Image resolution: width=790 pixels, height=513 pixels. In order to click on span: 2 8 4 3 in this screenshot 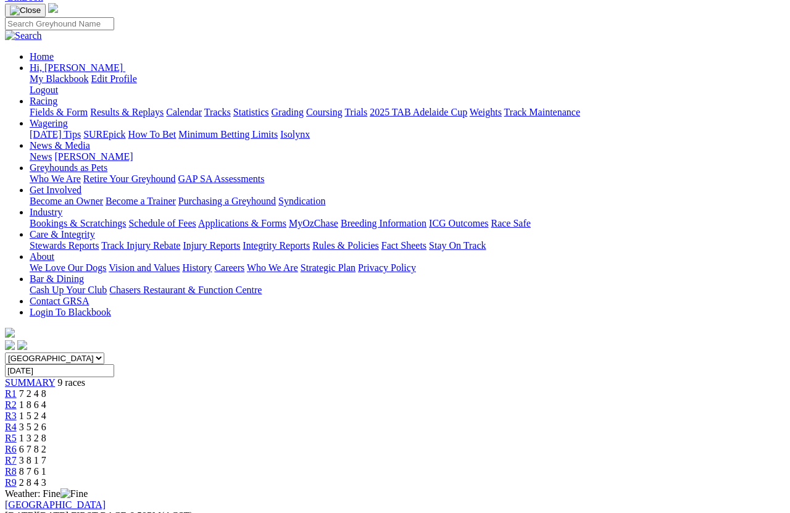, I will do `click(33, 482)`.